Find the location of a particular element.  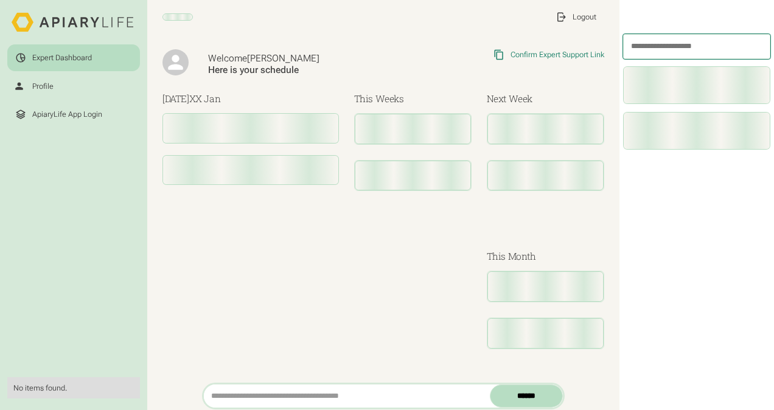

a: Profile is located at coordinates (73, 86).